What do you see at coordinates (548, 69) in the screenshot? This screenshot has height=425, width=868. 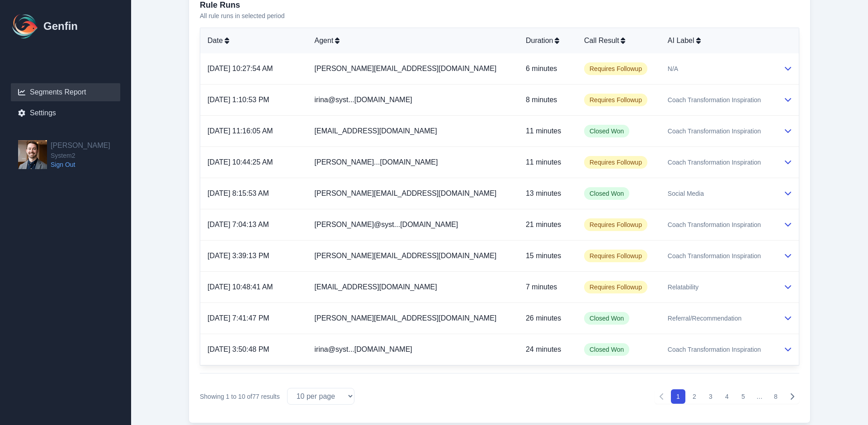 I see `p: 6 minutes` at bounding box center [548, 69].